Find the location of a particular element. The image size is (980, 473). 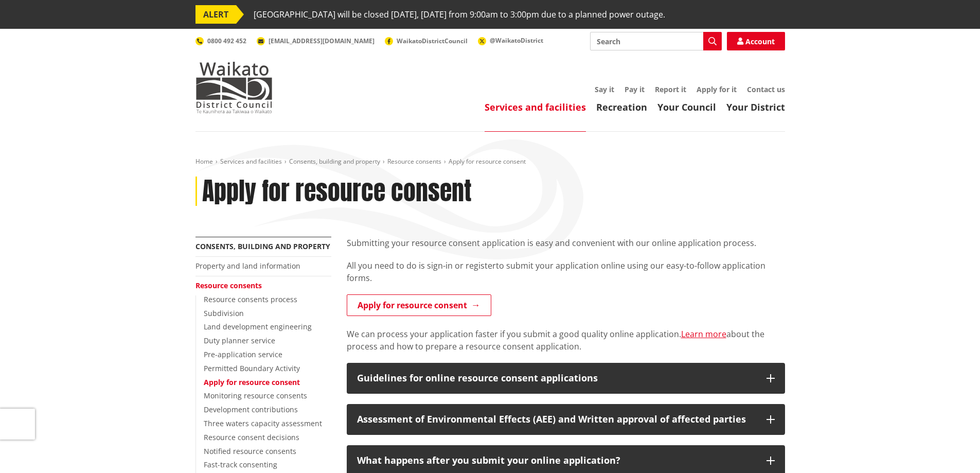

a: @WaikatoDistrict is located at coordinates (510, 40).